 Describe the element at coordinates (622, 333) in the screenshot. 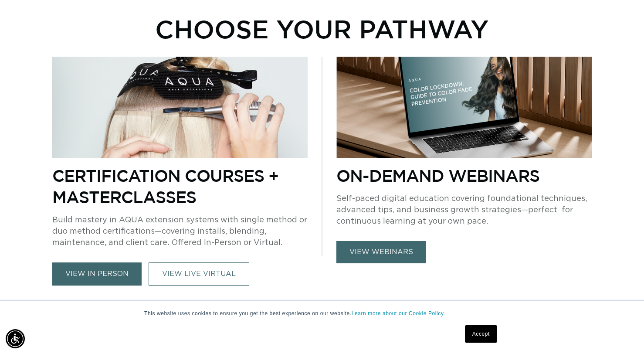

I see `div: Chat Widget` at that location.